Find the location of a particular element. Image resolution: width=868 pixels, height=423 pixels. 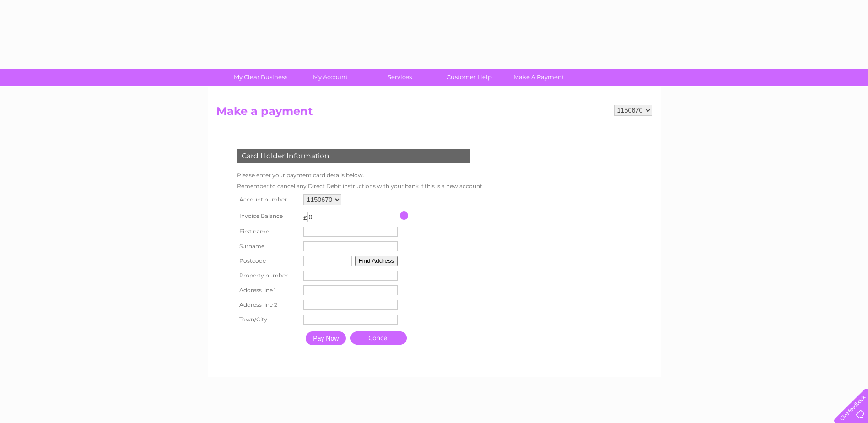

th: Postcode is located at coordinates (268, 261).